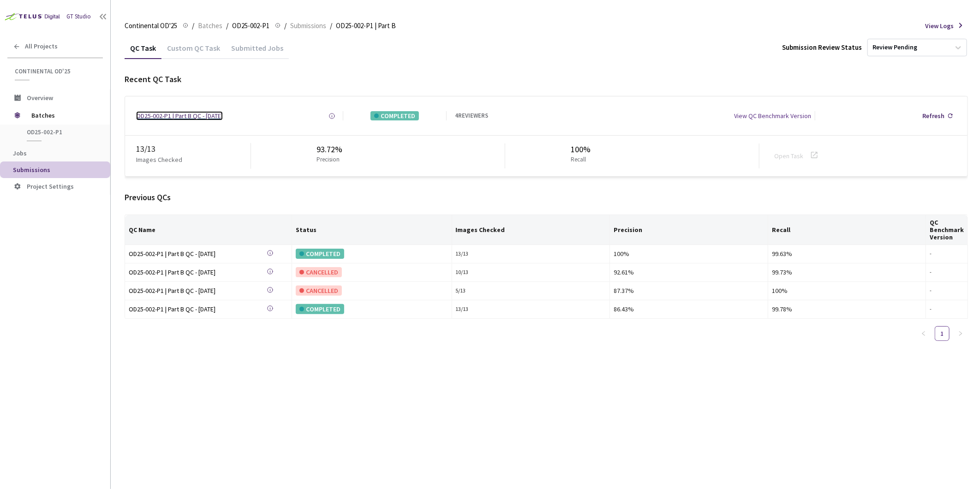 This screenshot has width=980, height=489. Describe the element at coordinates (546, 79) in the screenshot. I see `div: Recent QC Task` at that location.